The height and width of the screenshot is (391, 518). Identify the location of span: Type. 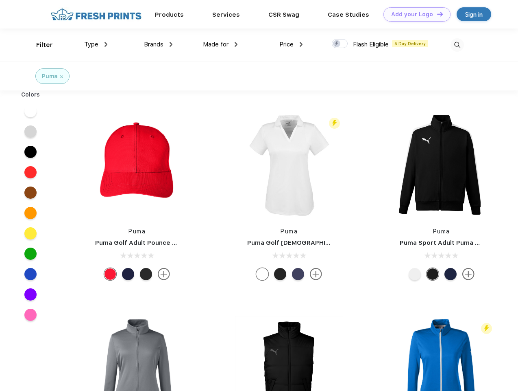
(91, 44).